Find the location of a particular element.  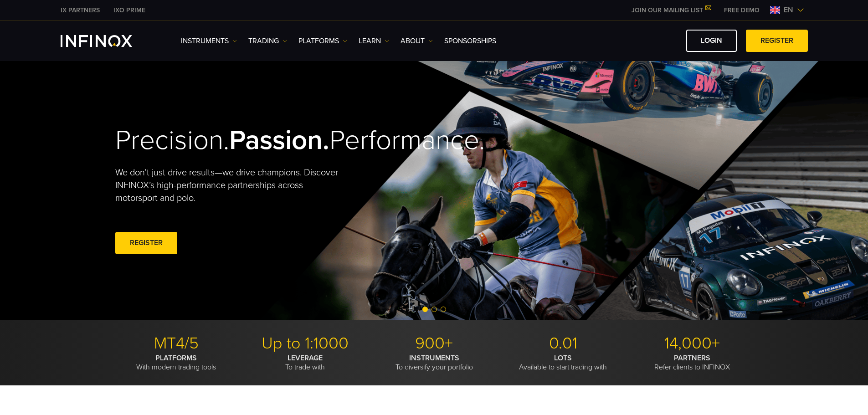

p: 0.01 is located at coordinates (563, 344).